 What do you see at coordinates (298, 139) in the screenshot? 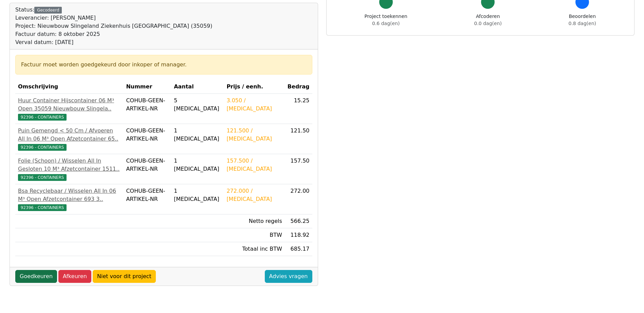
I see `td: 121.50` at bounding box center [298, 139].